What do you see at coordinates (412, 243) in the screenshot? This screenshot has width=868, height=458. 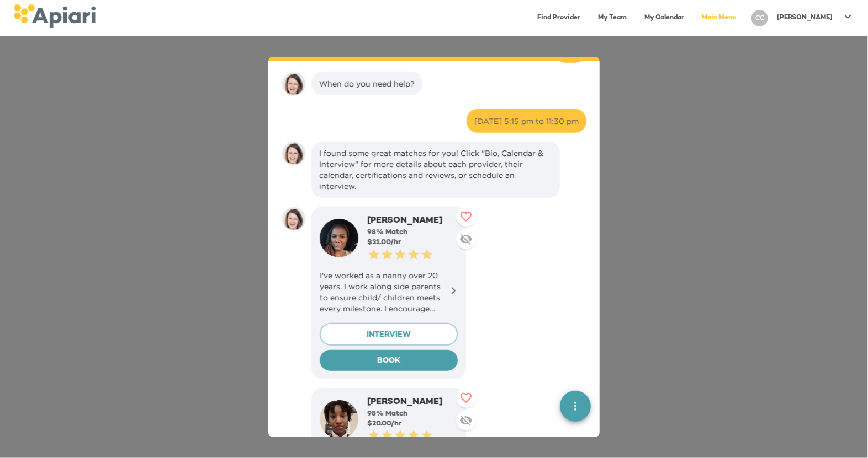 I see `div: $ 31.00 /hr` at bounding box center [412, 243].